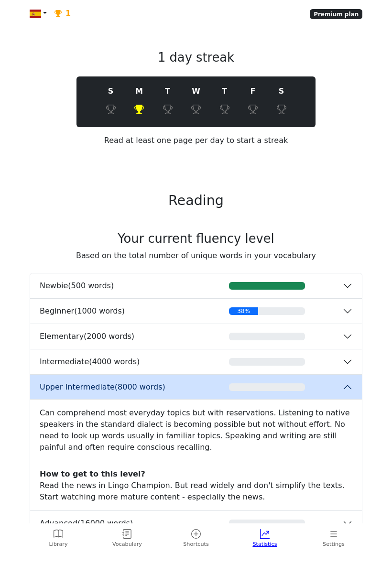 This screenshot has height=564, width=392. I want to click on a: Premium plan, so click(336, 14).